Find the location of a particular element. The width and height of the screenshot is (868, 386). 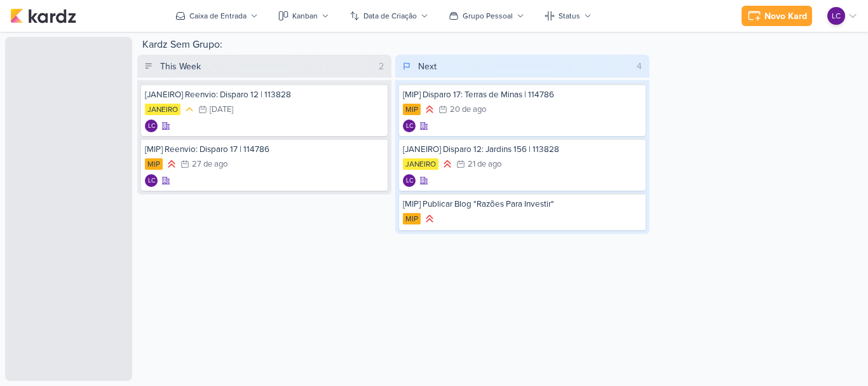

div: 20 de ago is located at coordinates (468, 109).